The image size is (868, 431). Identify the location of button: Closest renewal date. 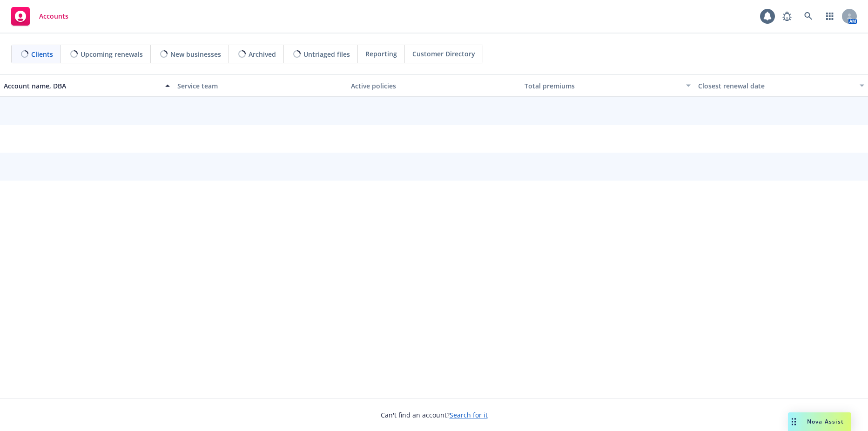
(781, 86).